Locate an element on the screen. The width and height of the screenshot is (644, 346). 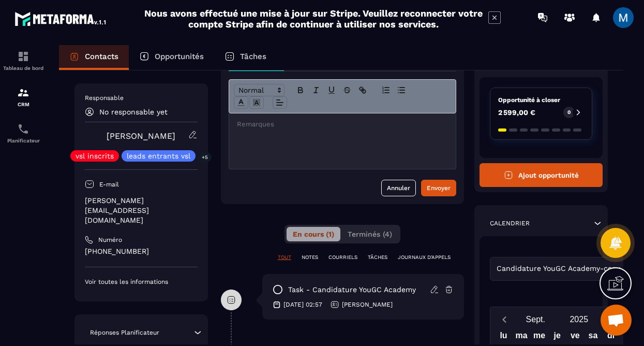
span: Terminés (4) is located at coordinates (370, 234).